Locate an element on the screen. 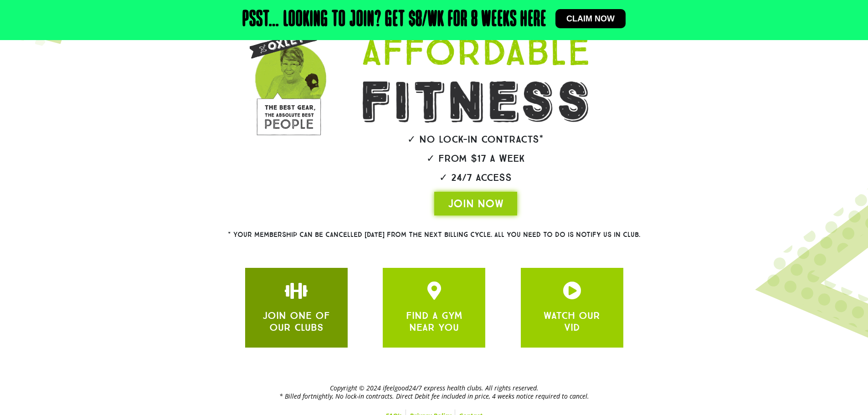  span: Claim now is located at coordinates (590, 19).